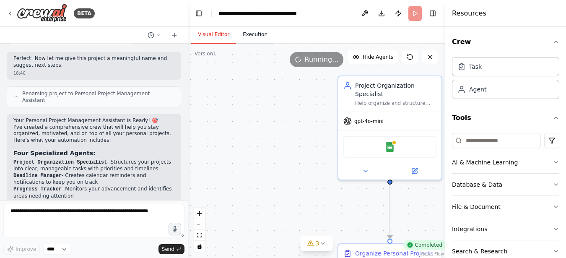 The width and height of the screenshot is (566, 258). Describe the element at coordinates (175, 229) in the screenshot. I see `button: Click to speak your automation idea` at that location.